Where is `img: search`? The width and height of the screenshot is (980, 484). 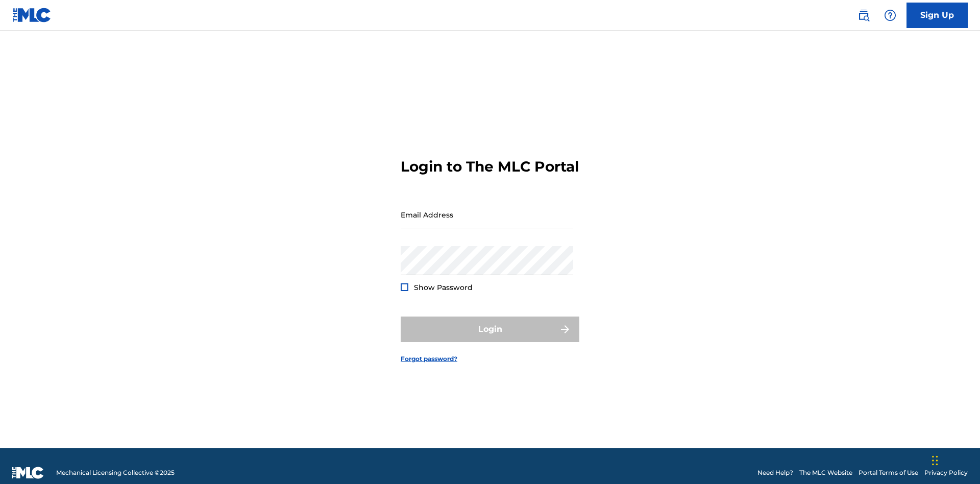
img: search is located at coordinates (864, 15).